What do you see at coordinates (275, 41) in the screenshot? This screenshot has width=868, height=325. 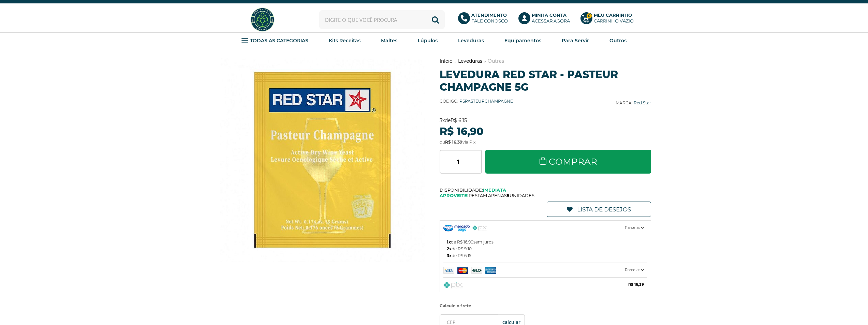 I see `a: TODAS AS CATEGORIAS` at bounding box center [275, 41].